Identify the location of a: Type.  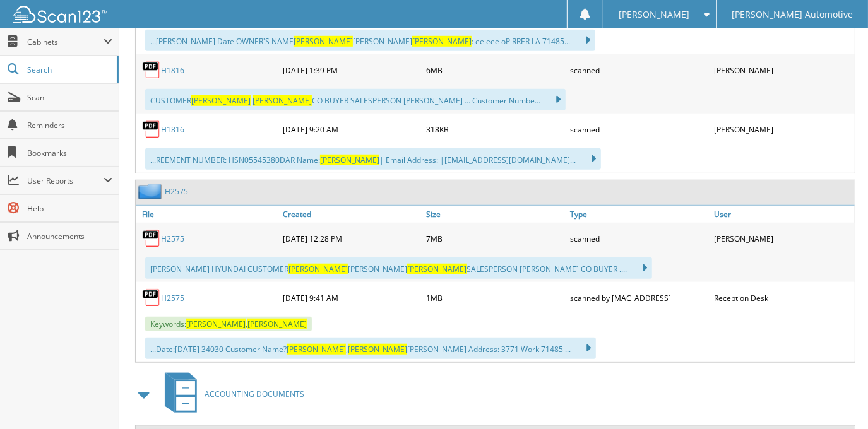
(638, 214).